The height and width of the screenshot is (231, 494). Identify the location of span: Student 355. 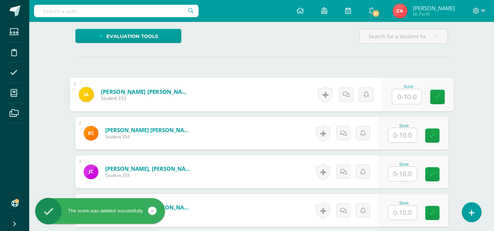
(149, 175).